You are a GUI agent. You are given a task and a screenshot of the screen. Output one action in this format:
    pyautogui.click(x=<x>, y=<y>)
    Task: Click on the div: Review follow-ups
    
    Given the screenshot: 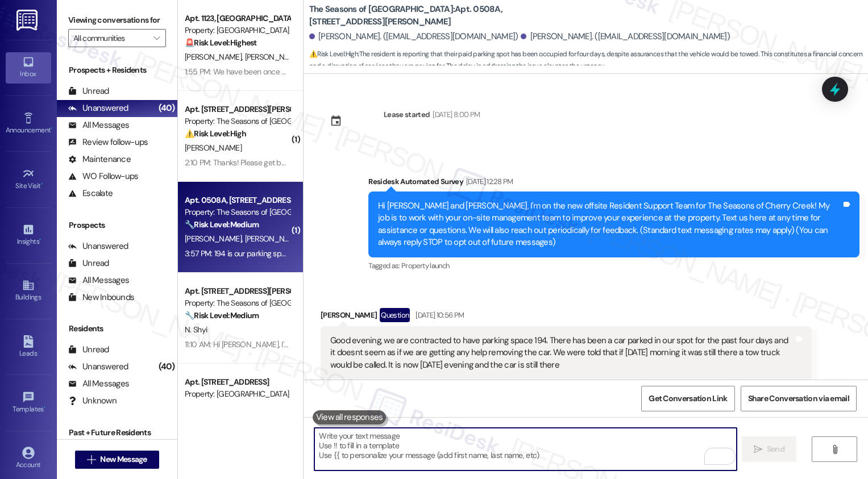 What is the action you would take?
    pyautogui.click(x=108, y=142)
    